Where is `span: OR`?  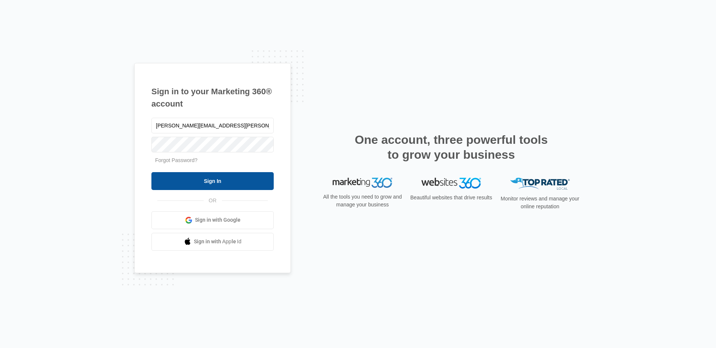
span: OR is located at coordinates (212, 201).